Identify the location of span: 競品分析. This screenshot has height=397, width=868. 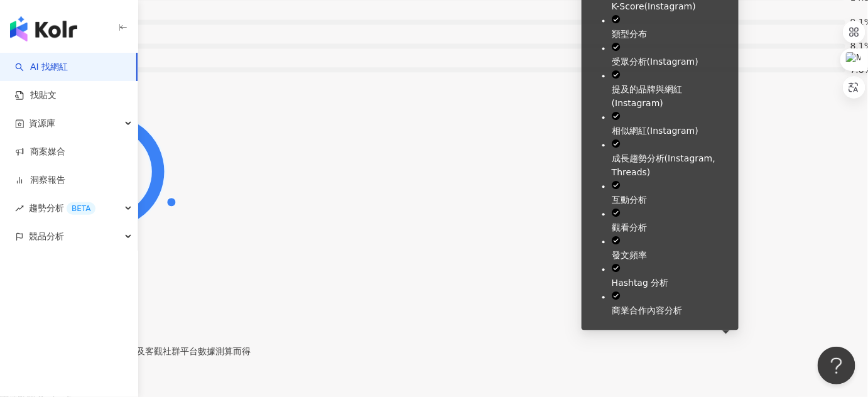
(47, 236).